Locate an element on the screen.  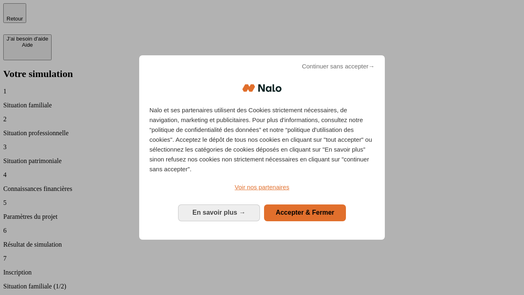
span: Continuer sans accepter→ is located at coordinates (338, 66).